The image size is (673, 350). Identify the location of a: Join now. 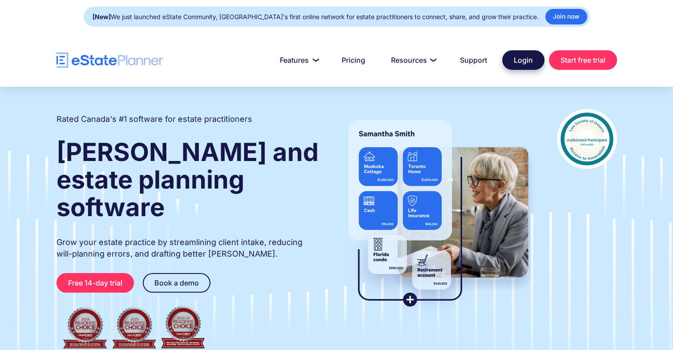
(566, 16).